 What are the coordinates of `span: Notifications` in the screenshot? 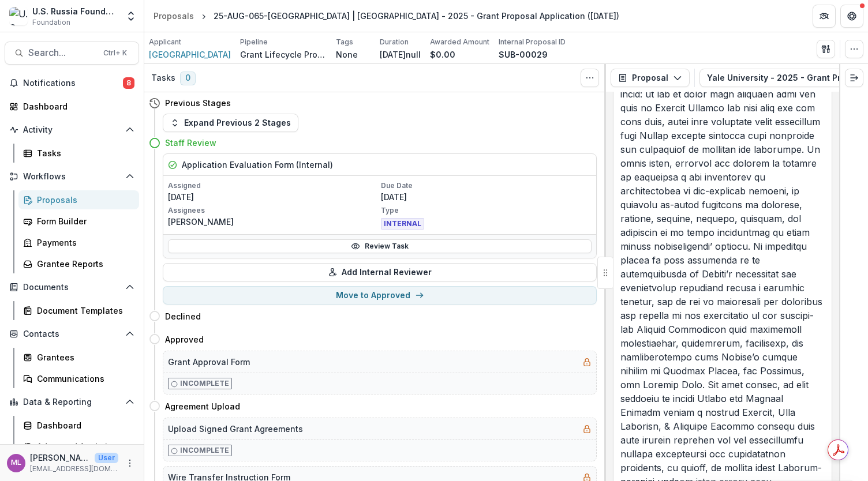 It's located at (73, 83).